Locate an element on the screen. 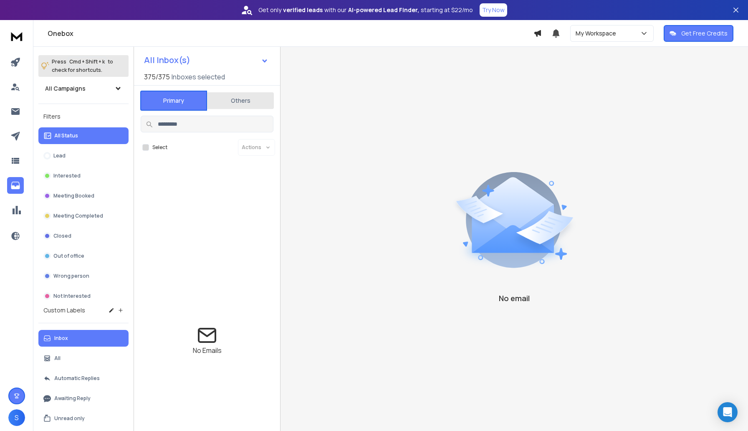 The height and width of the screenshot is (431, 748). div: Open Intercom Messenger is located at coordinates (727, 412).